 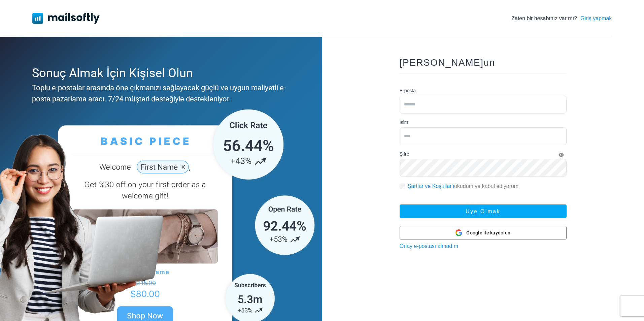 I want to click on font: Giriş yapmak, so click(x=596, y=18).